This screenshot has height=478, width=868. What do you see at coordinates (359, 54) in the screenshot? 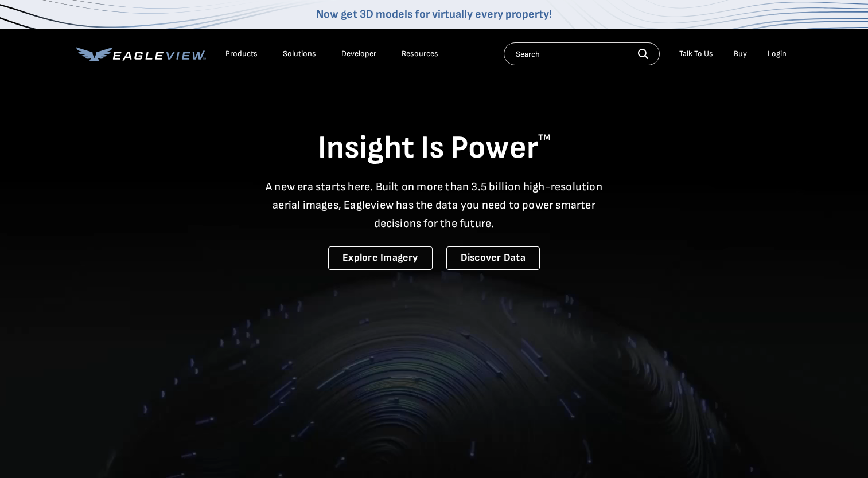
I see `a: Developer` at bounding box center [359, 54].